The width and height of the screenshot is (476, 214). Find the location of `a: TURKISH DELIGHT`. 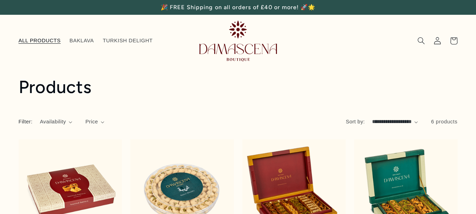

a: TURKISH DELIGHT is located at coordinates (128, 41).